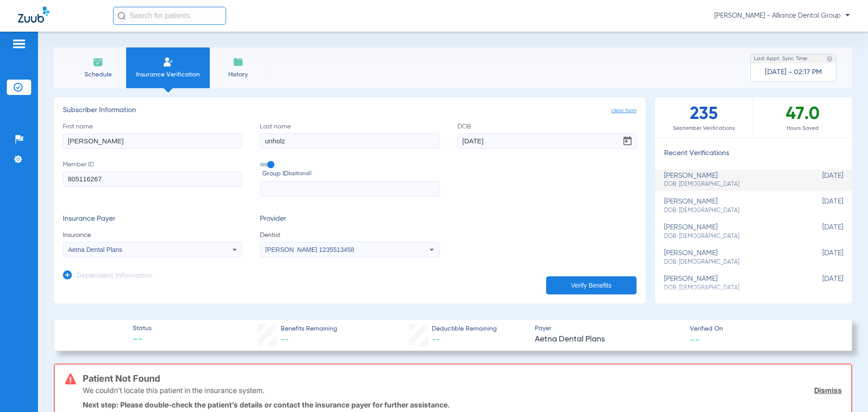 The image size is (868, 412). I want to click on img: Manual Insurance Verification, so click(168, 62).